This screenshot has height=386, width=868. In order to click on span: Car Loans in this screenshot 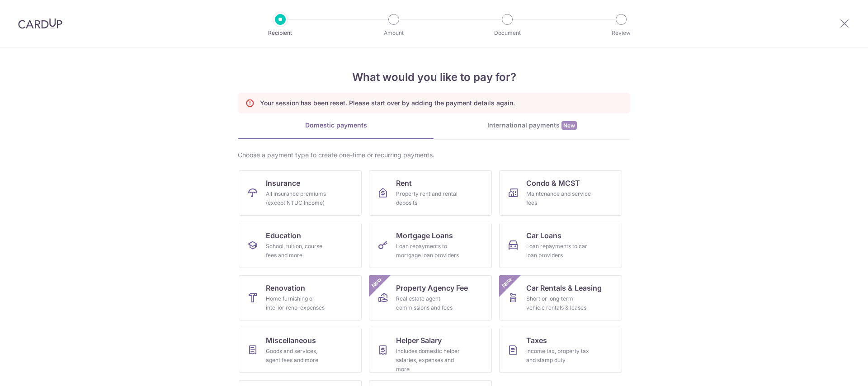, I will do `click(544, 235)`.